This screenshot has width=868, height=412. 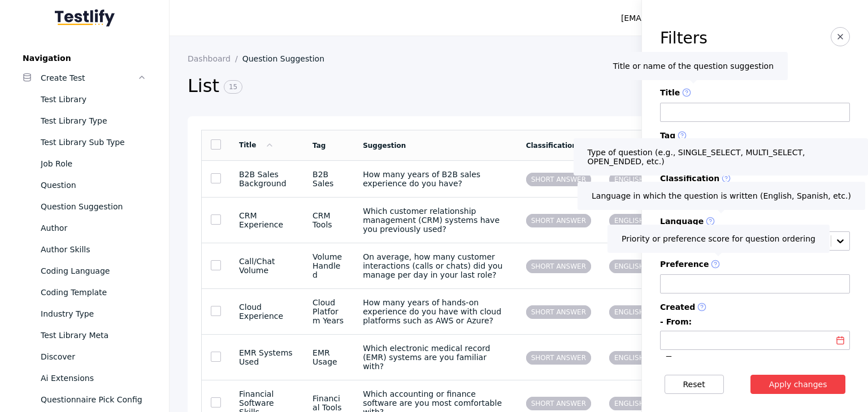 What do you see at coordinates (84, 228) in the screenshot?
I see `a: Author` at bounding box center [84, 228].